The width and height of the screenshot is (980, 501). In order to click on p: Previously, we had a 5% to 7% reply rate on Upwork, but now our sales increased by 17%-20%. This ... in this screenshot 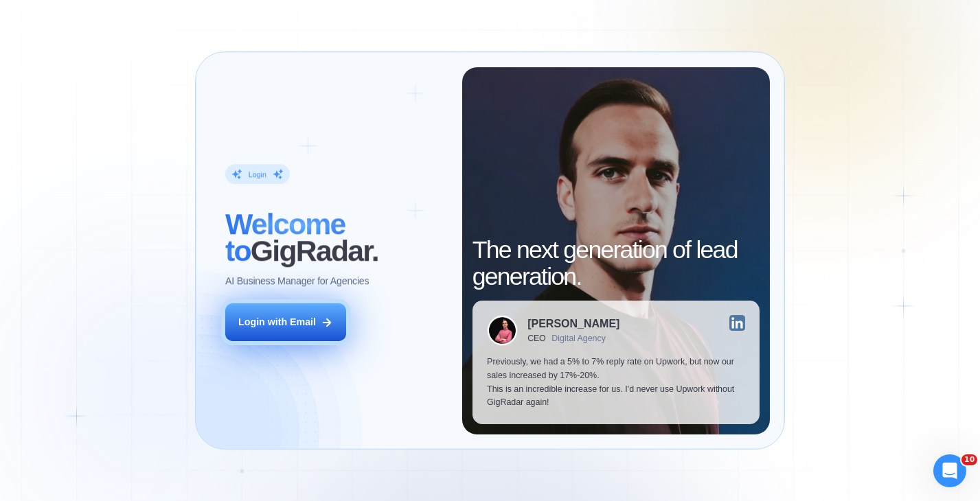, I will do `click(616, 382)`.